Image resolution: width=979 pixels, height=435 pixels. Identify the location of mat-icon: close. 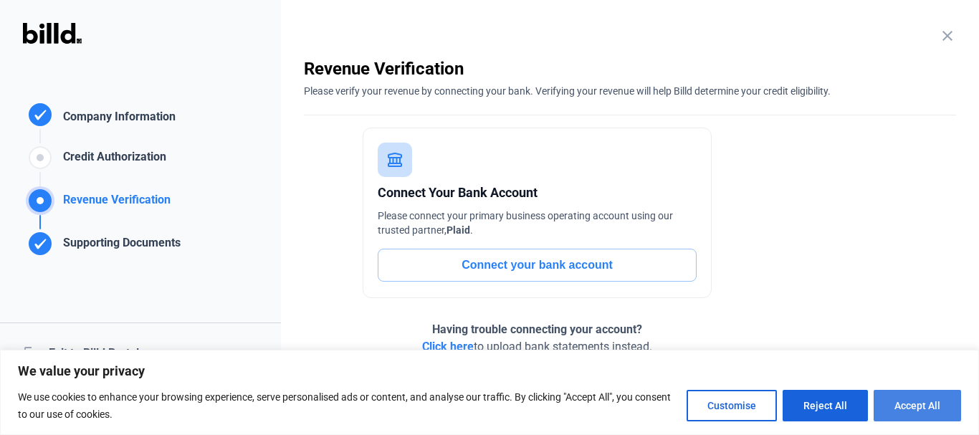
(948, 36).